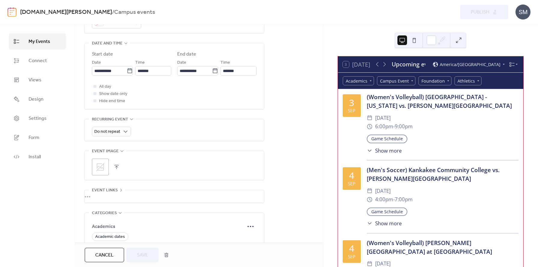 The height and width of the screenshot is (267, 538). I want to click on span: Do not repeat, so click(107, 132).